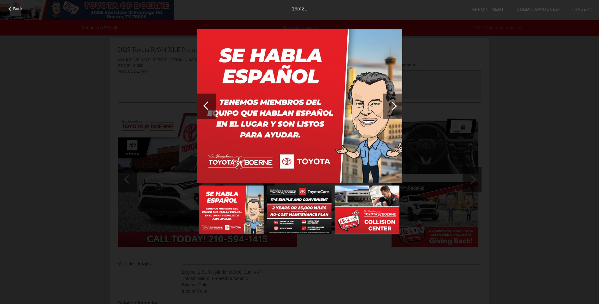 The width and height of the screenshot is (599, 304). Describe the element at coordinates (304, 9) in the screenshot. I see `span: 21` at that location.